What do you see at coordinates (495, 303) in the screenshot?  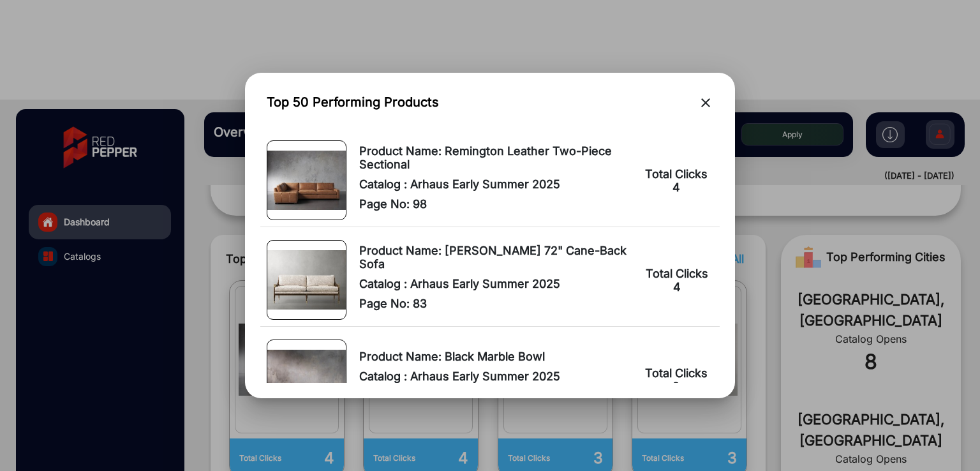 I see `span: Page No: 83` at bounding box center [495, 303].